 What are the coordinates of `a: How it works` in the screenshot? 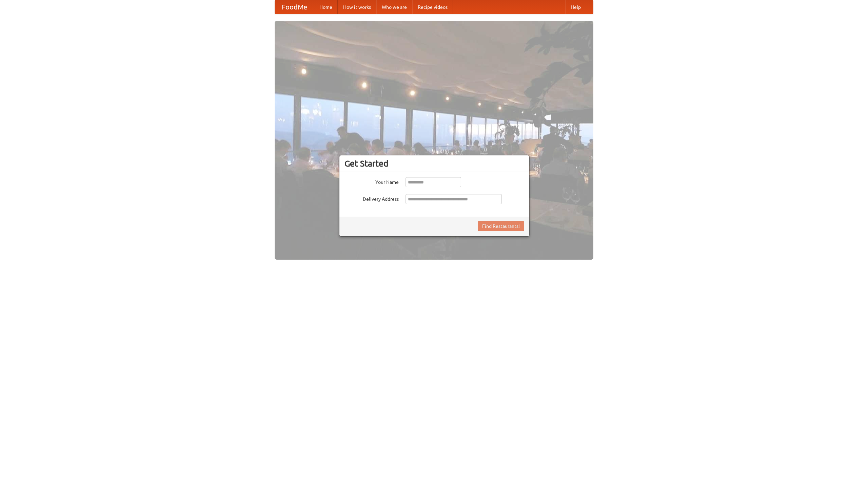 It's located at (357, 7).